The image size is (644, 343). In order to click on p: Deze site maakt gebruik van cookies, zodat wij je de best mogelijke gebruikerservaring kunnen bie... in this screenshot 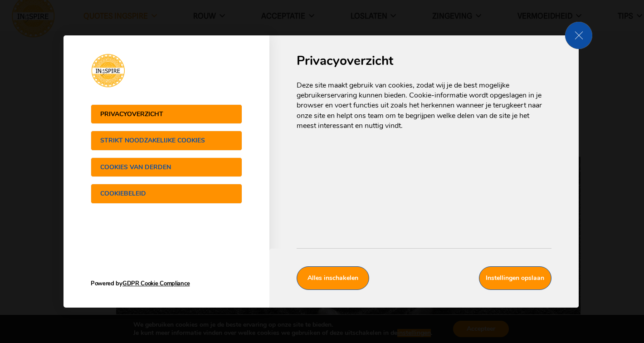, I will do `click(419, 105)`.